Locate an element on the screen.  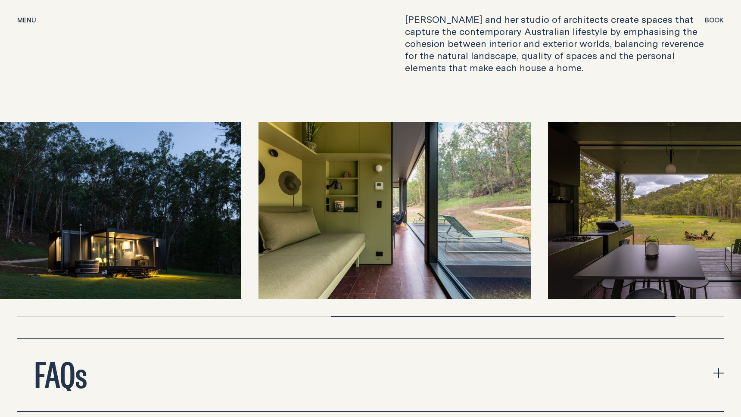
button: show booking tray is located at coordinates (714, 21).